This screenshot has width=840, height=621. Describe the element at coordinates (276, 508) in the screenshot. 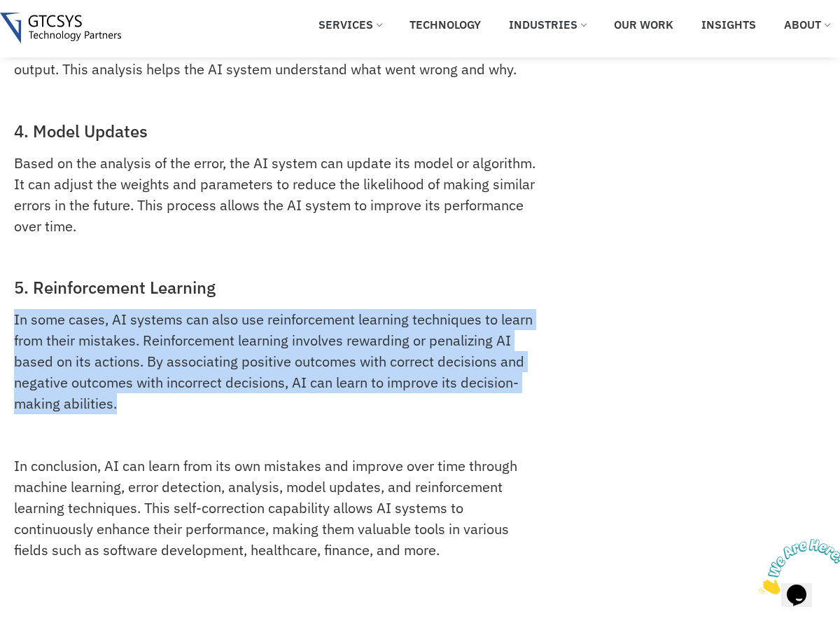

I see `p: In conclusion, AI can learn from its own mistakes and improve over time through machine learning,...` at that location.